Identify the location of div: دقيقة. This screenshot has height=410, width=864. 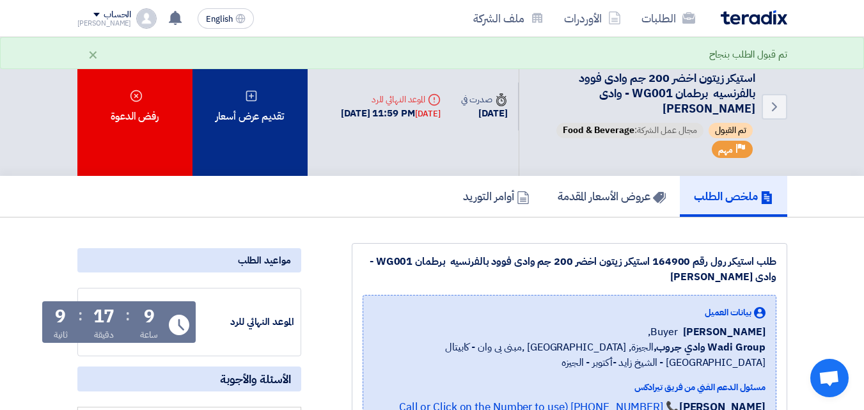
(104, 334).